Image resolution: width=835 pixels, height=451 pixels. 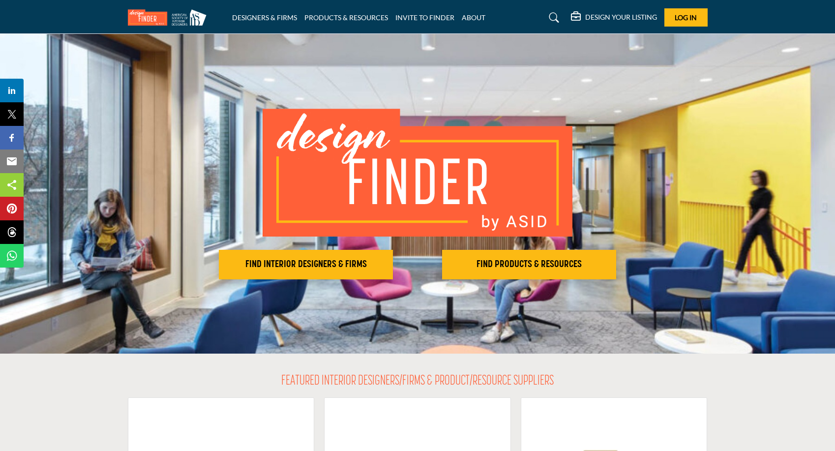 What do you see at coordinates (418, 173) in the screenshot?
I see `img: image` at bounding box center [418, 173].